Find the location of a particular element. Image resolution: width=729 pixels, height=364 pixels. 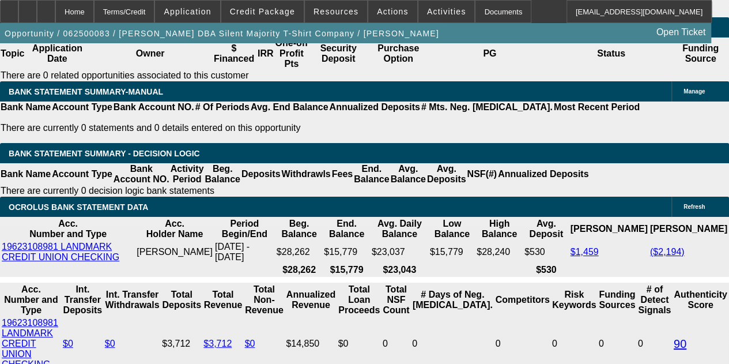

span: Bank Statement Summary - Decision Logic is located at coordinates (104, 153).